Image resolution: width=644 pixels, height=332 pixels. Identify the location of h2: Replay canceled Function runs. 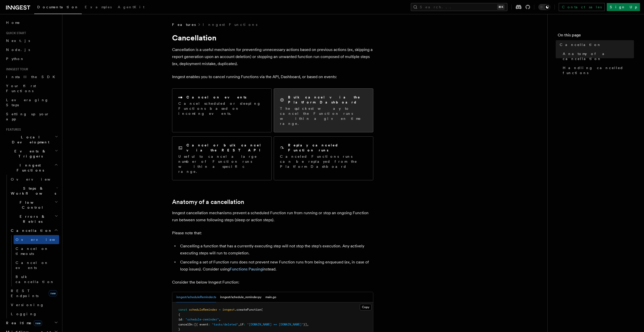
(327, 148).